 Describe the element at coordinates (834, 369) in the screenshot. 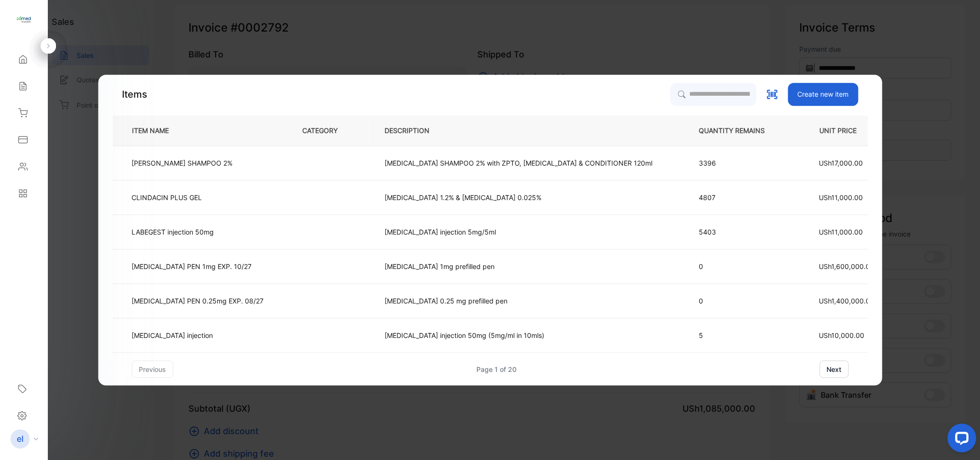

I see `button: next` at that location.